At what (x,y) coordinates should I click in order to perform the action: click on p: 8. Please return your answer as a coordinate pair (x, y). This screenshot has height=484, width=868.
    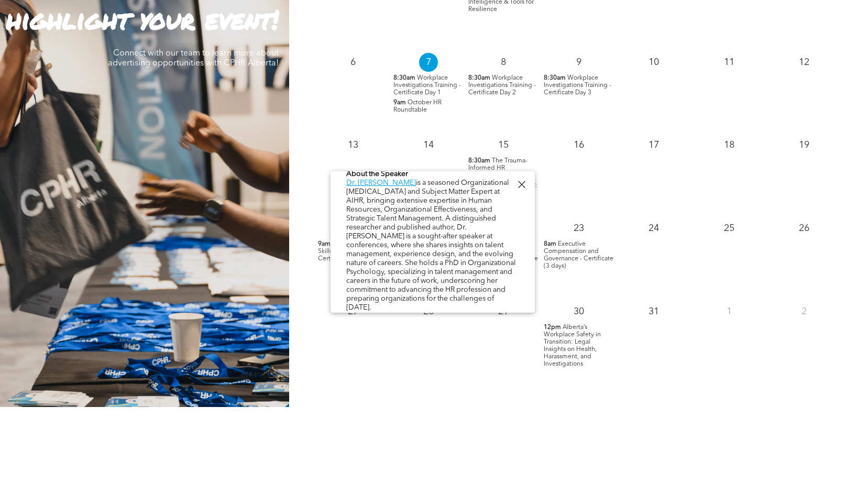
    Looking at the image, I should click on (503, 62).